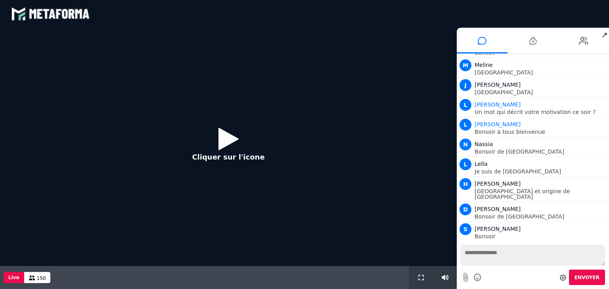  Describe the element at coordinates (465, 145) in the screenshot. I see `span: N` at that location.